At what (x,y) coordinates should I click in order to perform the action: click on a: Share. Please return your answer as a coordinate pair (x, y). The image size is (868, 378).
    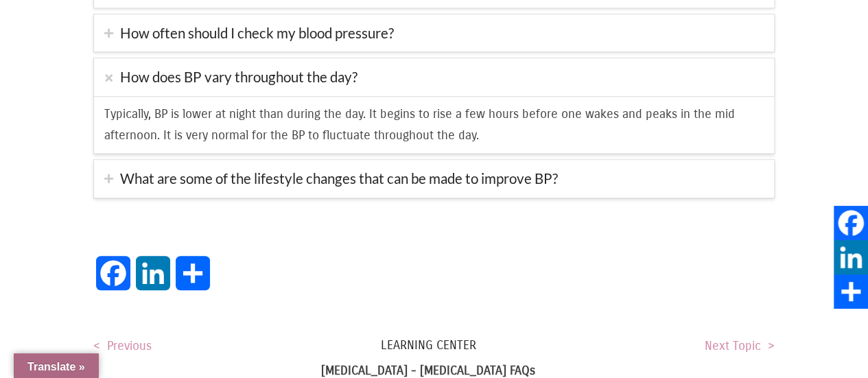
    Looking at the image, I should click on (193, 280).